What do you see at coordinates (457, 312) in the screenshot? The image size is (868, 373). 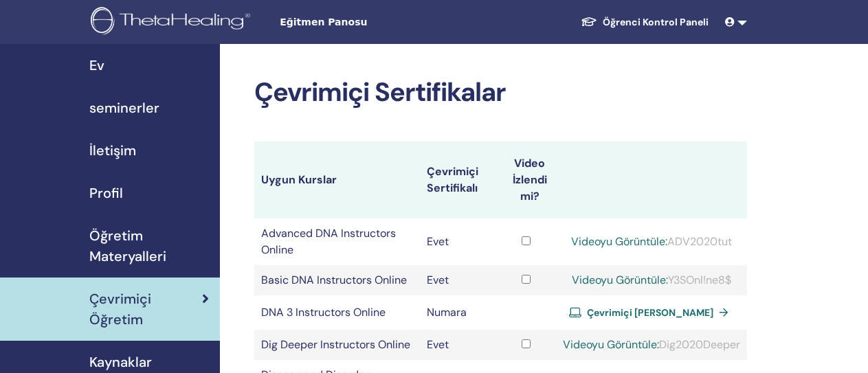 I see `td: Numara` at bounding box center [457, 312].